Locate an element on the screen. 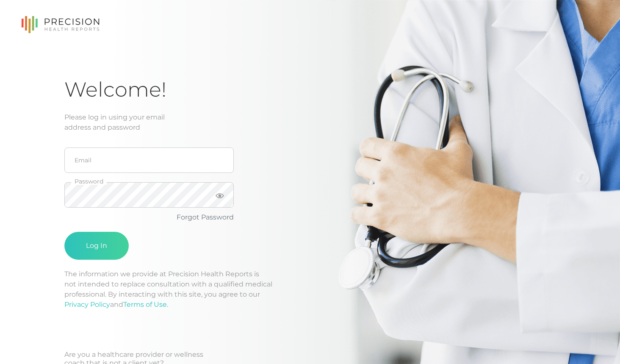 The height and width of the screenshot is (364, 620). button: Log In is located at coordinates (97, 245).